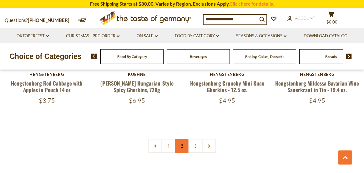 The image size is (364, 173). I want to click on a: Hengstenberg Crunchy Mini Knax Gherkins - 12.5 oz., so click(227, 86).